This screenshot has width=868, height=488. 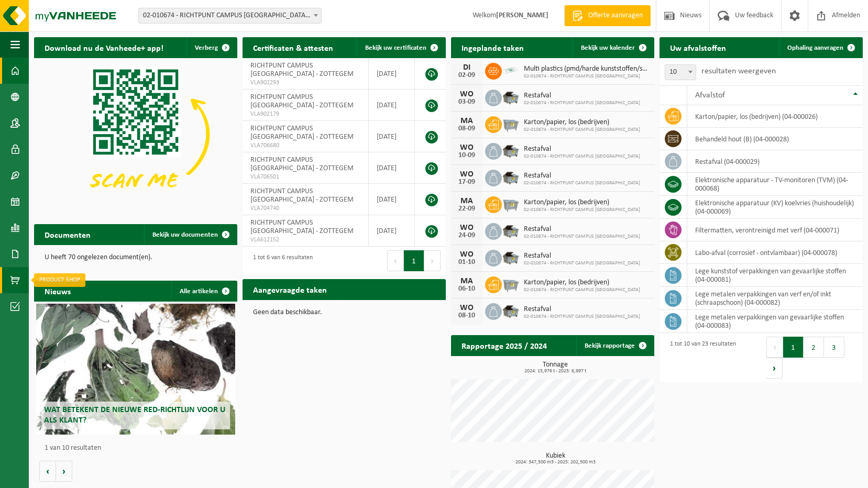 I want to click on td: lege metalen verpakkingen van gevaarlijke stoffen (04-000083), so click(x=775, y=321).